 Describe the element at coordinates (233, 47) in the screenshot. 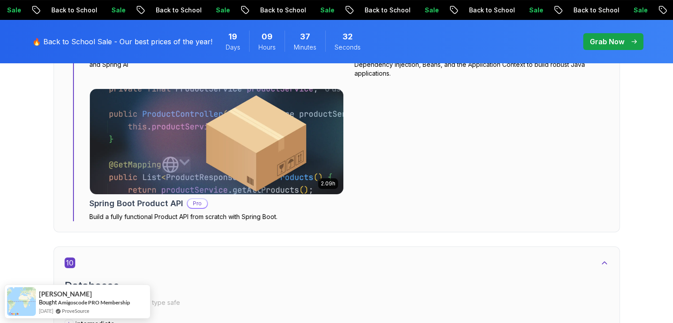

I see `span: Days` at that location.